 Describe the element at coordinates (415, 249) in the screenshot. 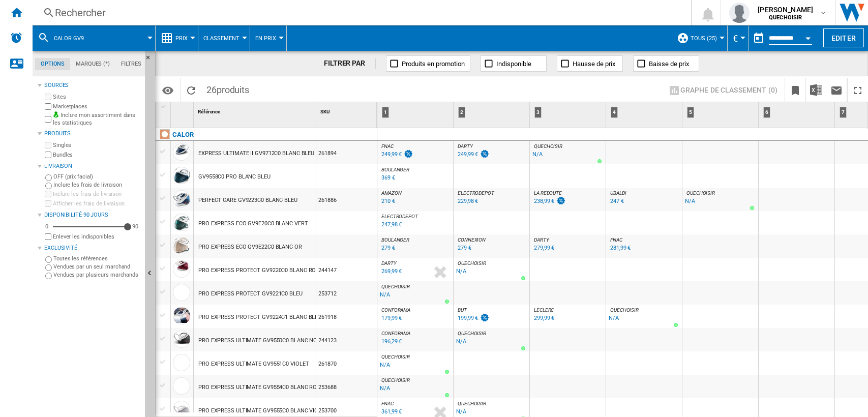

I see `div: BOULANGER 279 €` at that location.